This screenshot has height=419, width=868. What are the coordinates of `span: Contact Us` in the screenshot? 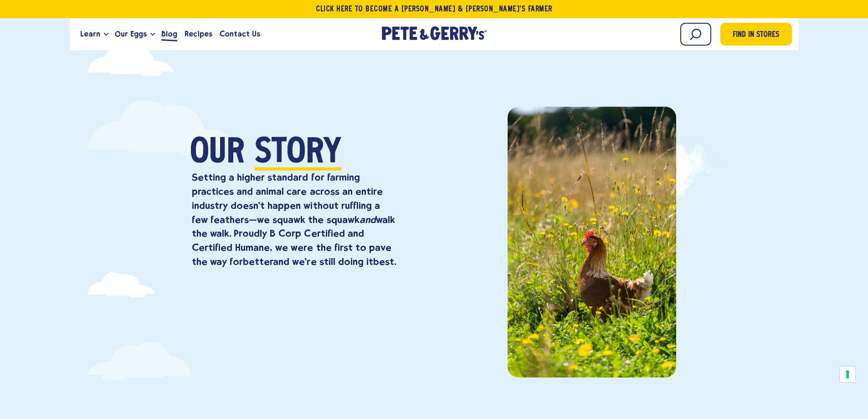 It's located at (240, 34).